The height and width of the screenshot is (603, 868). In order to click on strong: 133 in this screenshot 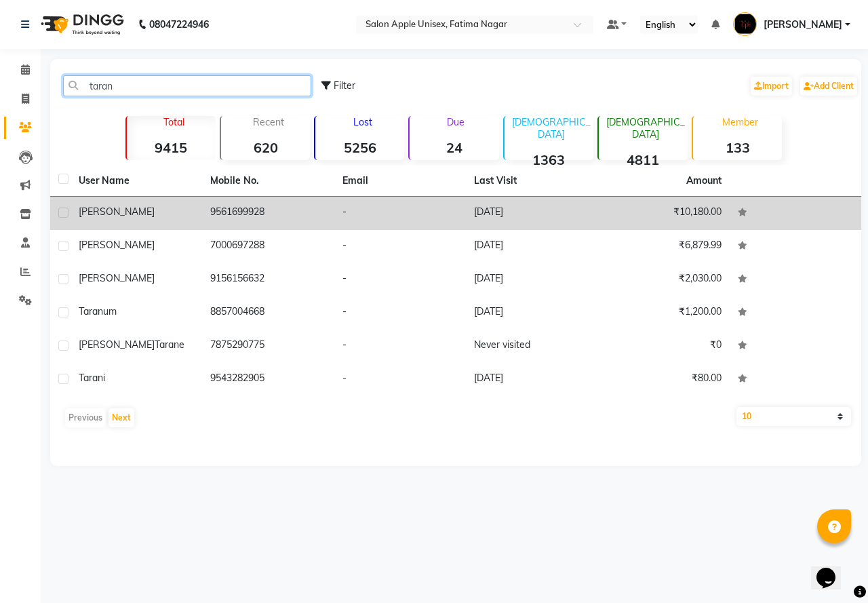, I will do `click(737, 147)`.